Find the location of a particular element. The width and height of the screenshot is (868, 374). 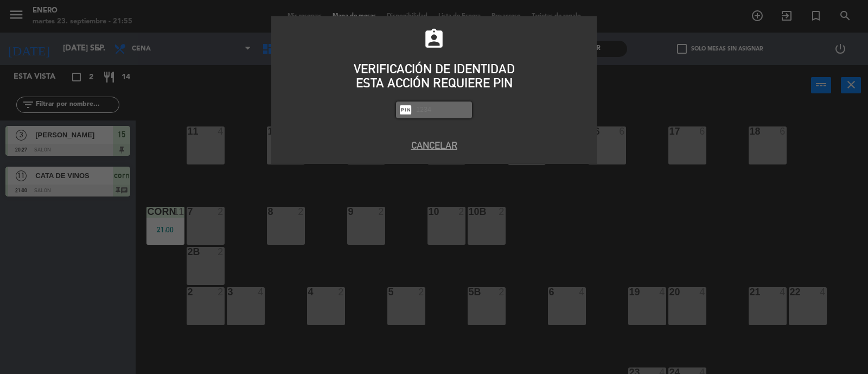

i: assignment_ind is located at coordinates (434, 39).